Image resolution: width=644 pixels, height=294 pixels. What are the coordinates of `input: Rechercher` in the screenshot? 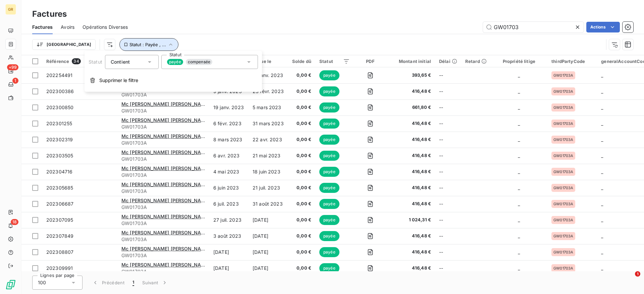 It's located at (534, 27).